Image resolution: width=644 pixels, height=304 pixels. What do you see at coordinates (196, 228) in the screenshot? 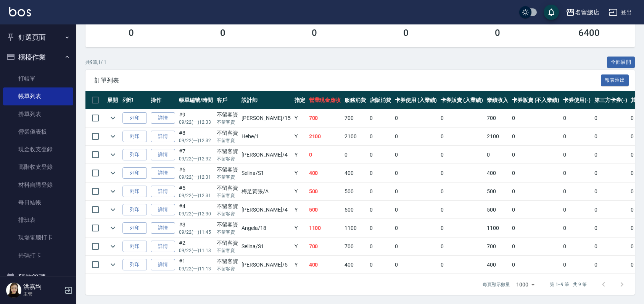
I see `td: #3` at bounding box center [196, 228].